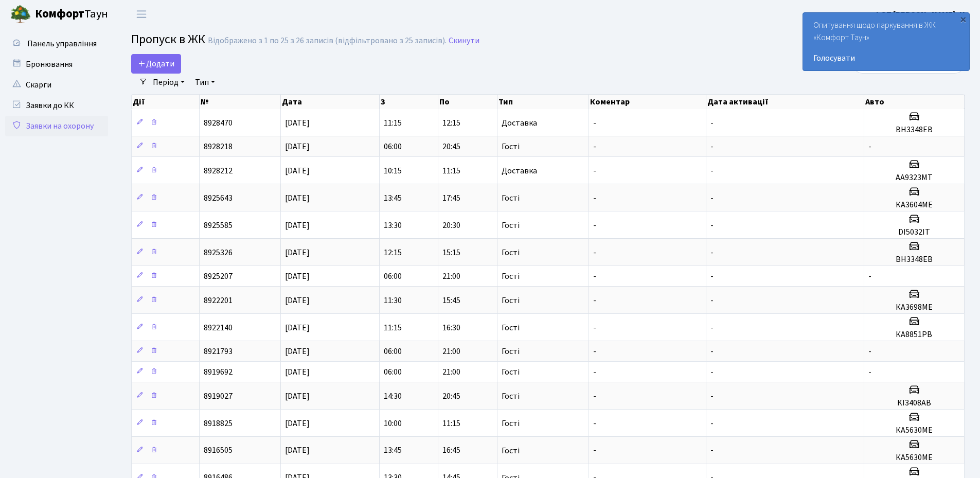 The image size is (980, 478). I want to click on span: 8928218, so click(218, 147).